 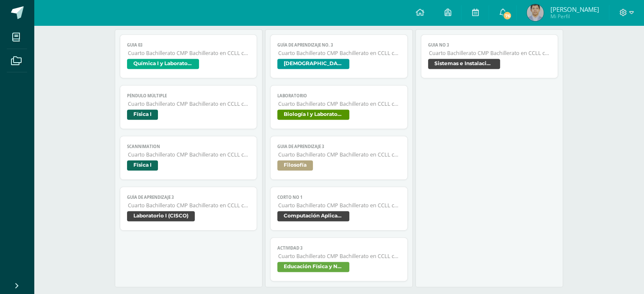 I want to click on span: Mi Perfil, so click(x=574, y=17).